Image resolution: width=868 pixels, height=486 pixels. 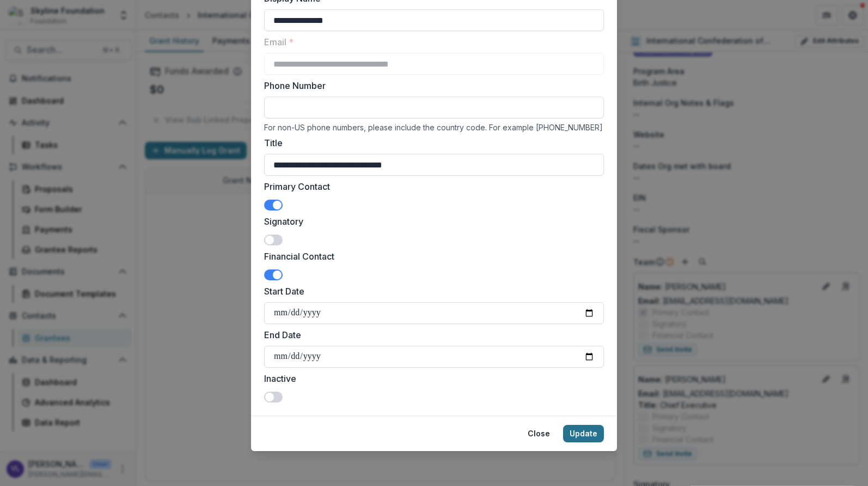 I want to click on label: Email, so click(x=431, y=42).